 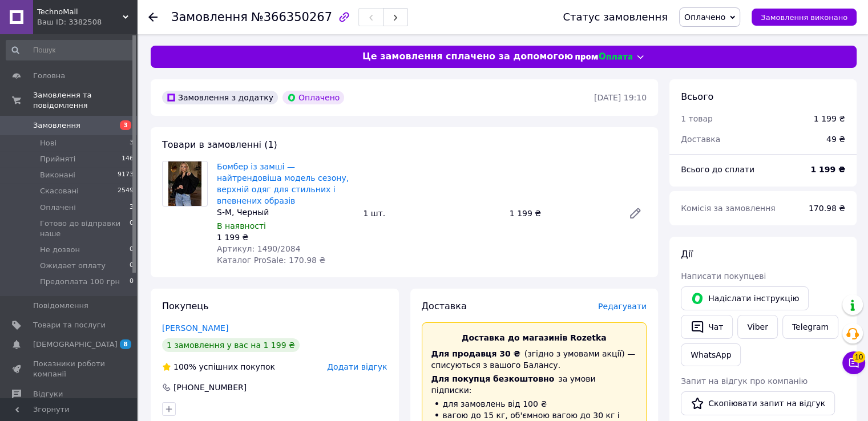 I want to click on span: Написати покупцеві, so click(x=723, y=276).